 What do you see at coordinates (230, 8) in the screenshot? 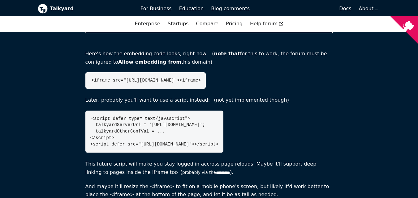
I see `span: Blog comments` at bounding box center [230, 8].